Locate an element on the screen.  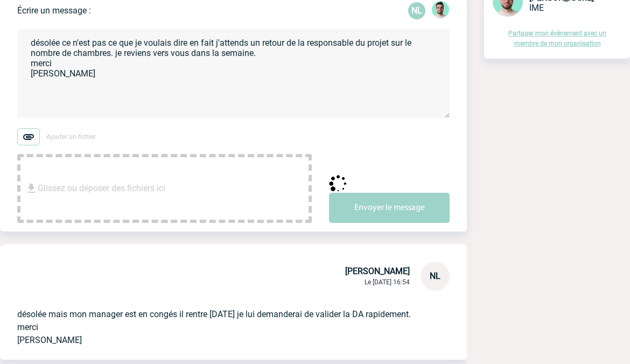
span: Ajouter un fichier is located at coordinates (71, 137).